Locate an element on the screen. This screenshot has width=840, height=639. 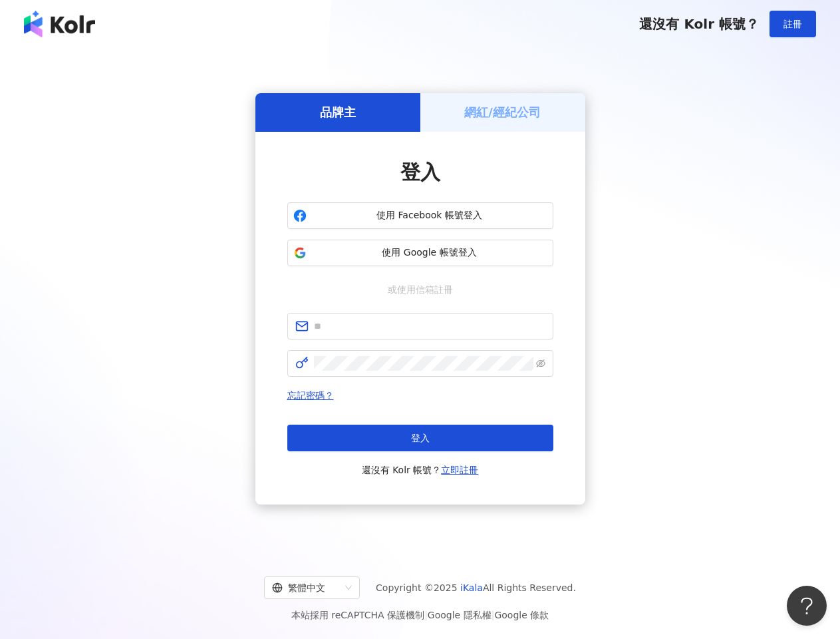
a: iKala is located at coordinates (472, 588).